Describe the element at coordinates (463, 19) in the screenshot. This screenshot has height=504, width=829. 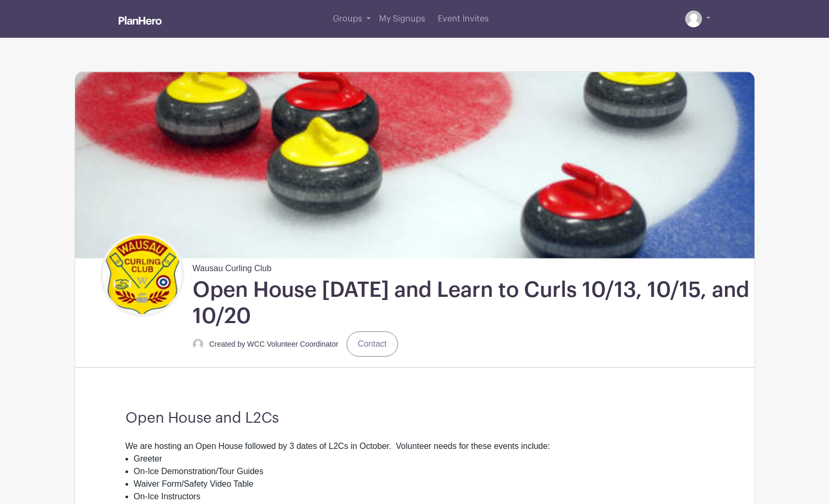
I see `span: Event Invites` at that location.